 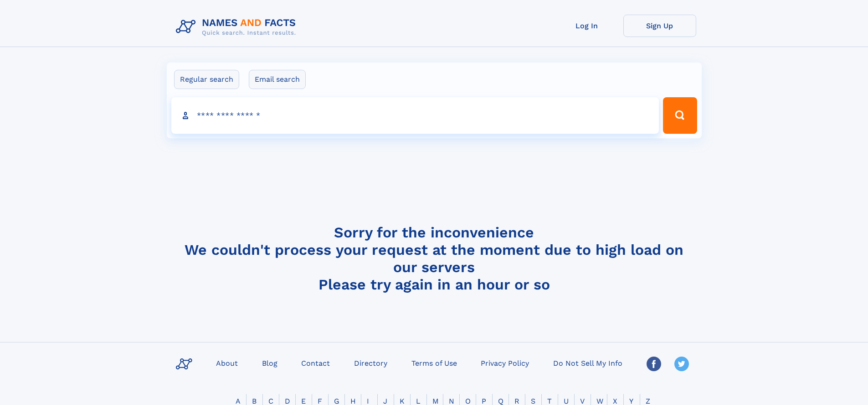 What do you see at coordinates (434, 363) in the screenshot?
I see `a: Terms of Use` at bounding box center [434, 363].